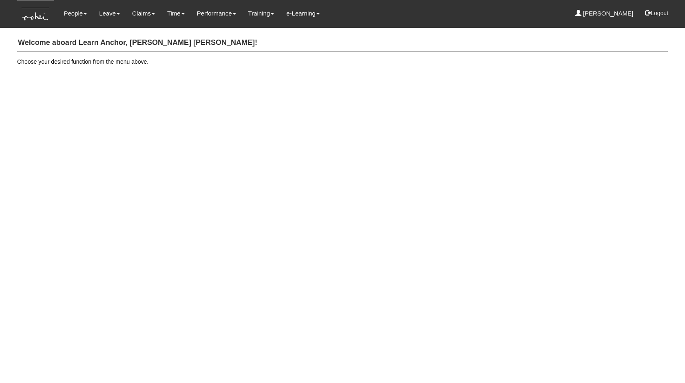 The image size is (685, 383). What do you see at coordinates (303, 13) in the screenshot?
I see `a: e-Learning` at bounding box center [303, 13].